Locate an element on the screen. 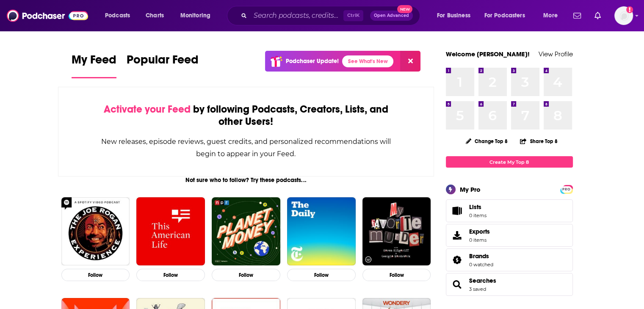  a: 3 saved is located at coordinates (477, 290).